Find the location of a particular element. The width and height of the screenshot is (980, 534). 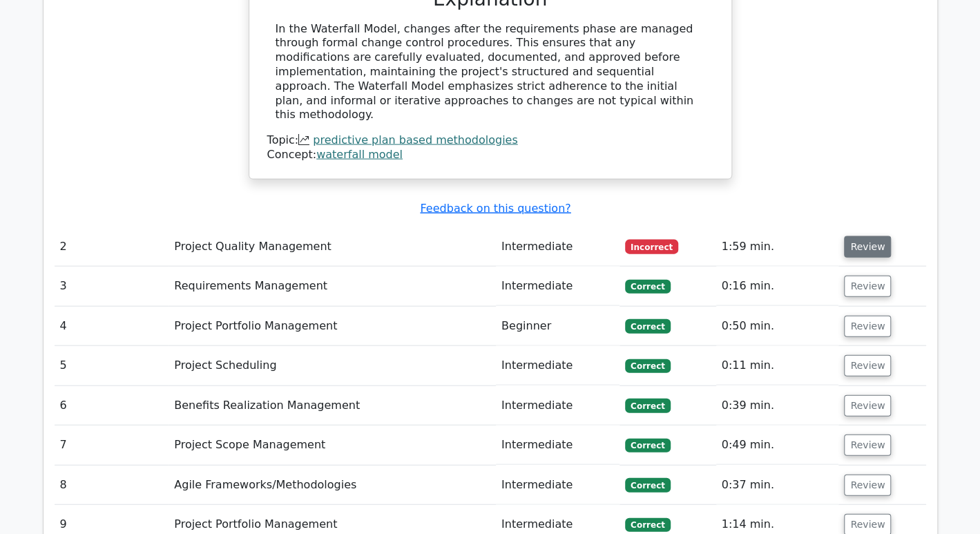

td: 3 is located at coordinates (112, 286).